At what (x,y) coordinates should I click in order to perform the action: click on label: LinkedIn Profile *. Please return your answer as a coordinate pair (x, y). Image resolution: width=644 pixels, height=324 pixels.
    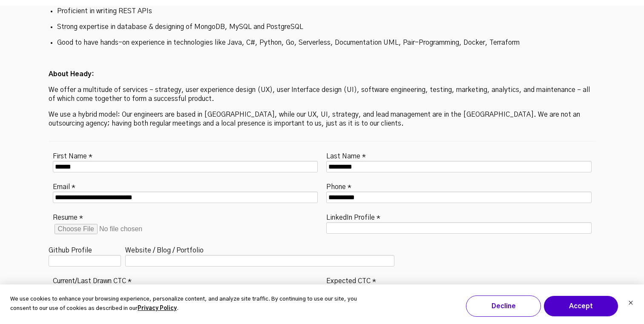
    Looking at the image, I should click on (353, 217).